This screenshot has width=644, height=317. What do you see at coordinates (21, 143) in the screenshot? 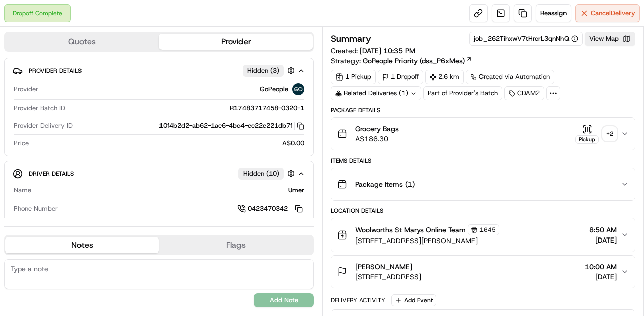
I see `span: Price` at bounding box center [21, 143].